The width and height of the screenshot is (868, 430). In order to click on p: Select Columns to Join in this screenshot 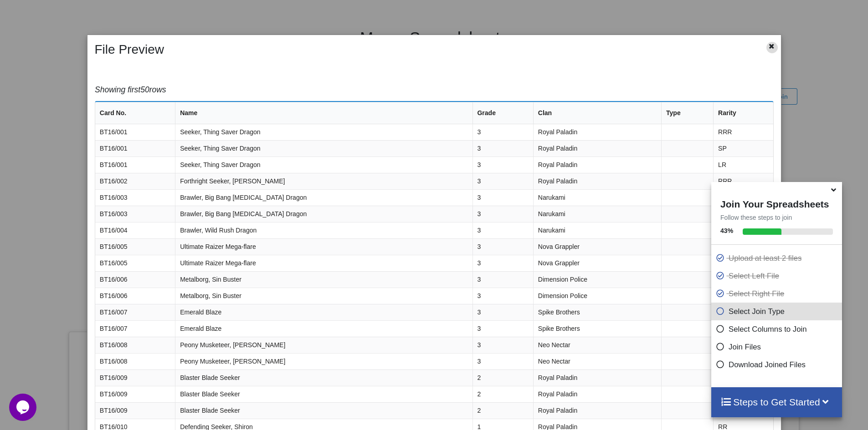, I will do `click(778, 329)`.